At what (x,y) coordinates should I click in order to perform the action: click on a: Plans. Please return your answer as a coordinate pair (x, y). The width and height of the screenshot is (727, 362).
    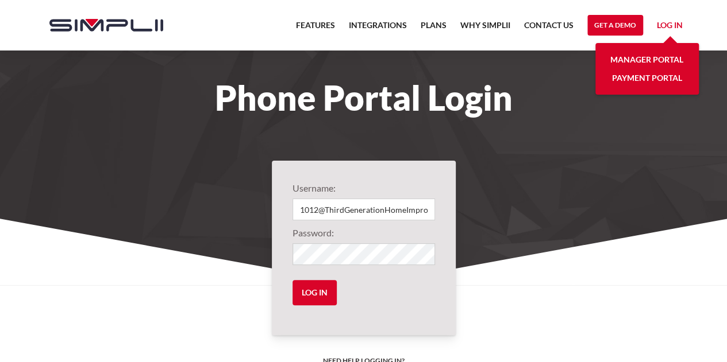
    Looking at the image, I should click on (433, 29).